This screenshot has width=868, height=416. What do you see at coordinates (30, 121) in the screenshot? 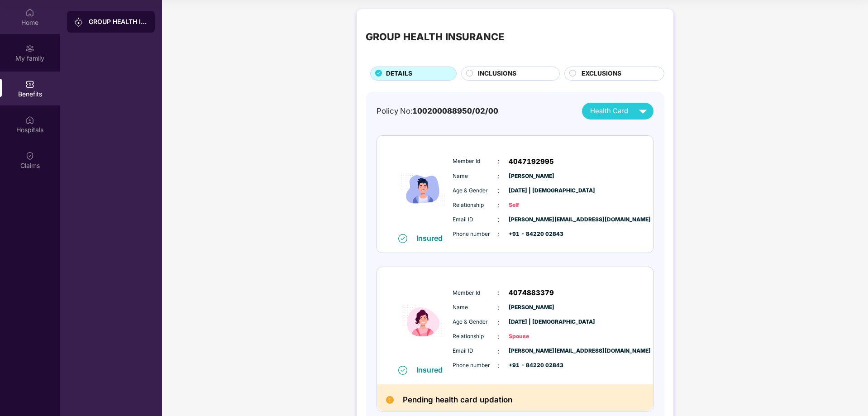
I see `img: svg+xml;base64,PHN2ZyBpZD0iSG9zcGl0YWxzIiB4bWxucz0iaHR0cDovL3d3dy53My5vcmcvMjAwMC9zdmciIHdpZHRoPS...` at bounding box center [30, 121].